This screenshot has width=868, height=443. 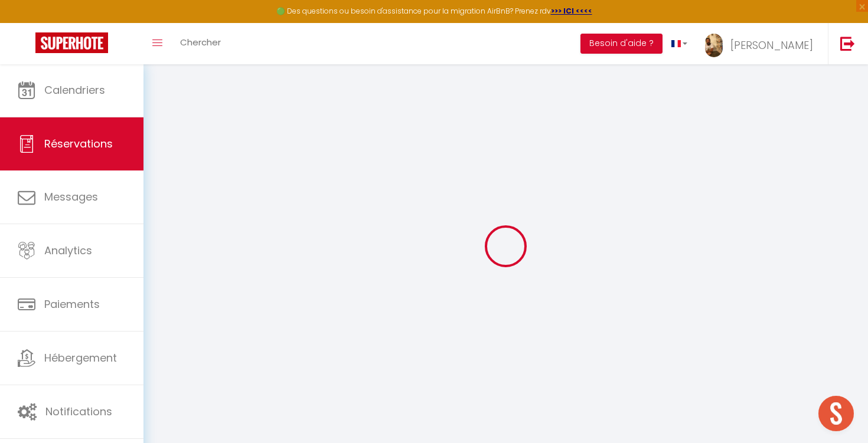 I want to click on span: Chercher, so click(x=200, y=42).